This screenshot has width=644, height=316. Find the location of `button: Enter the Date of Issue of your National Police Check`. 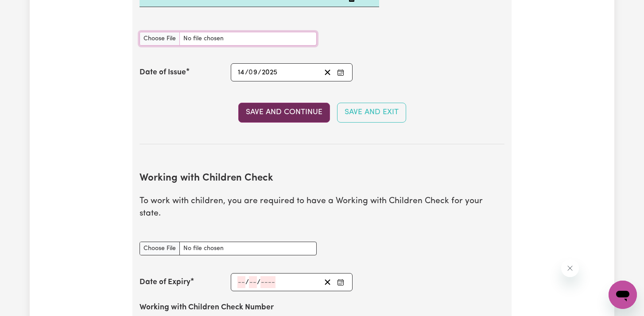

button: Enter the Date of Issue of your National Police Check is located at coordinates (340, 72).